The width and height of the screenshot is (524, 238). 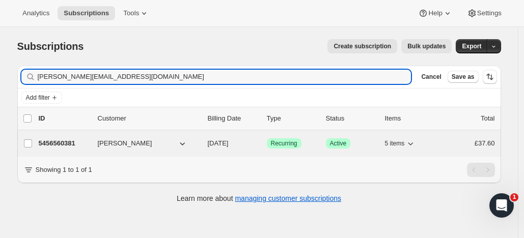 What do you see at coordinates (431, 77) in the screenshot?
I see `span: Cancel` at bounding box center [431, 77].